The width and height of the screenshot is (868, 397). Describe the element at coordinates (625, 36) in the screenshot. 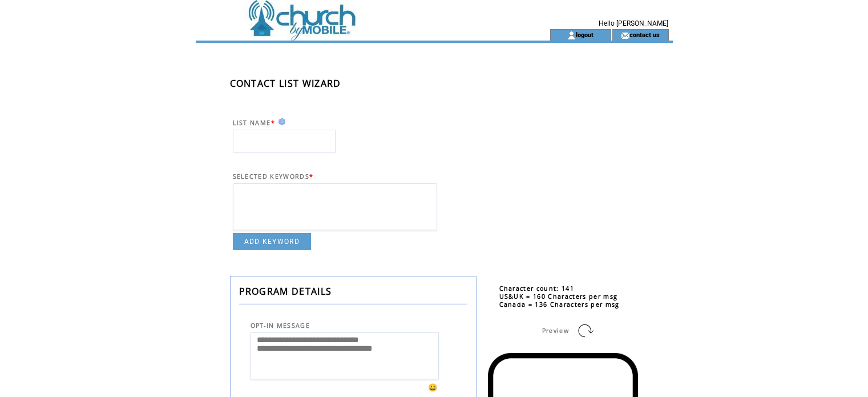

I see `img: contact_us_icon.gif` at that location.